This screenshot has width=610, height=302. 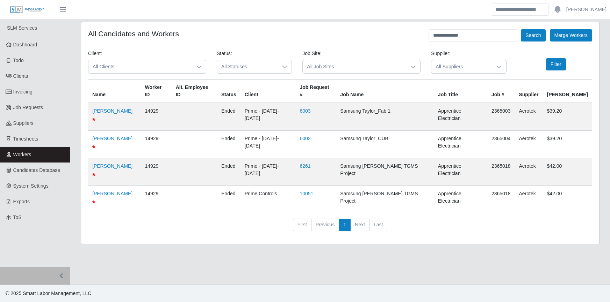 What do you see at coordinates (247, 67) in the screenshot?
I see `span: All Statuses` at bounding box center [247, 67].